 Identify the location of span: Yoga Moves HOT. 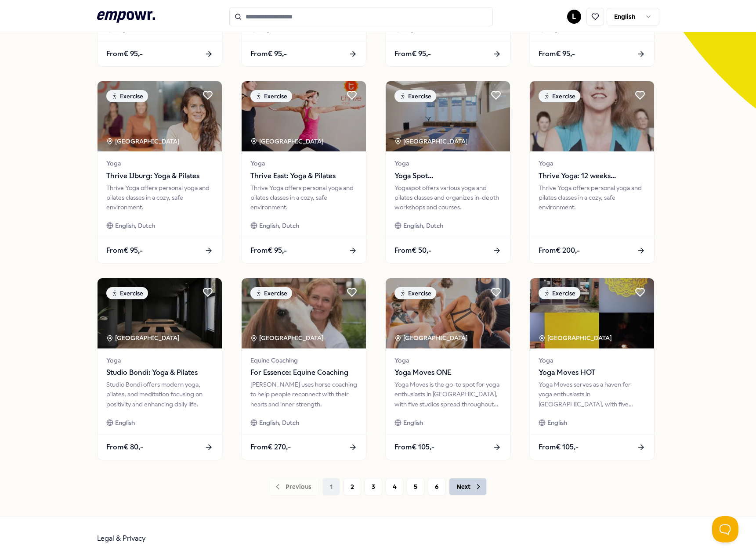
(592, 373).